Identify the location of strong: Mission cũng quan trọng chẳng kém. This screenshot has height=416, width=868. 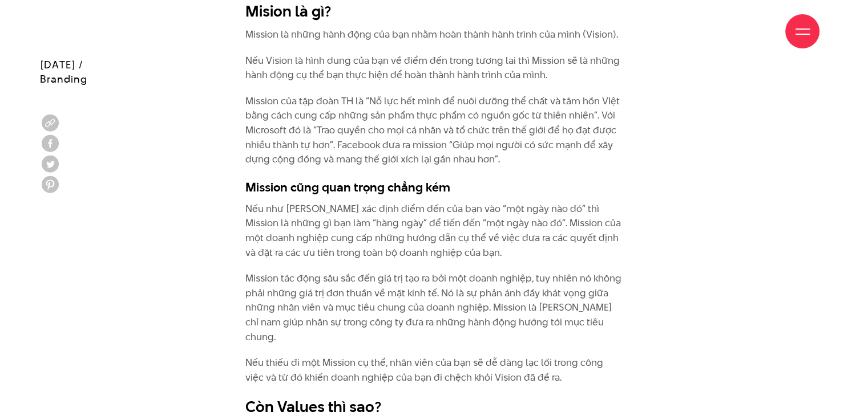
(348, 187).